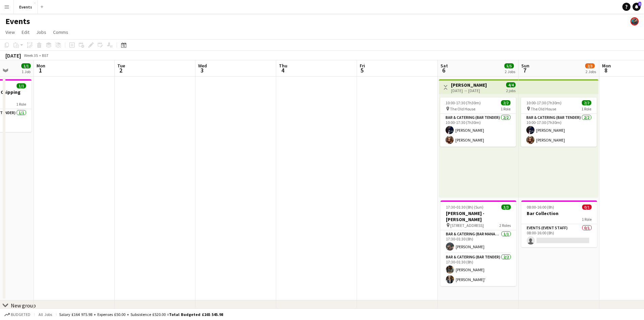 This screenshot has width=644, height=320. Describe the element at coordinates (362, 66) in the screenshot. I see `span: Fri` at that location.